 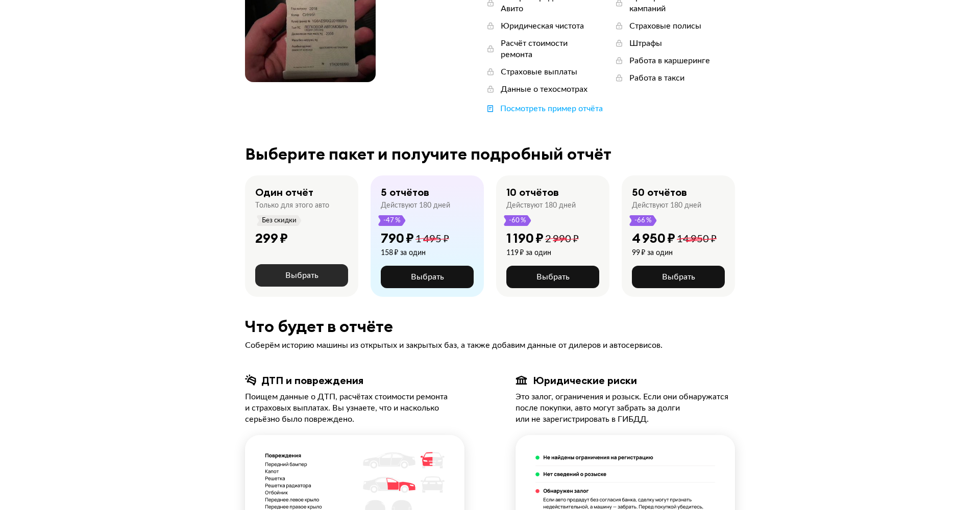 What do you see at coordinates (279, 220) in the screenshot?
I see `span: Без скидки` at bounding box center [279, 220].